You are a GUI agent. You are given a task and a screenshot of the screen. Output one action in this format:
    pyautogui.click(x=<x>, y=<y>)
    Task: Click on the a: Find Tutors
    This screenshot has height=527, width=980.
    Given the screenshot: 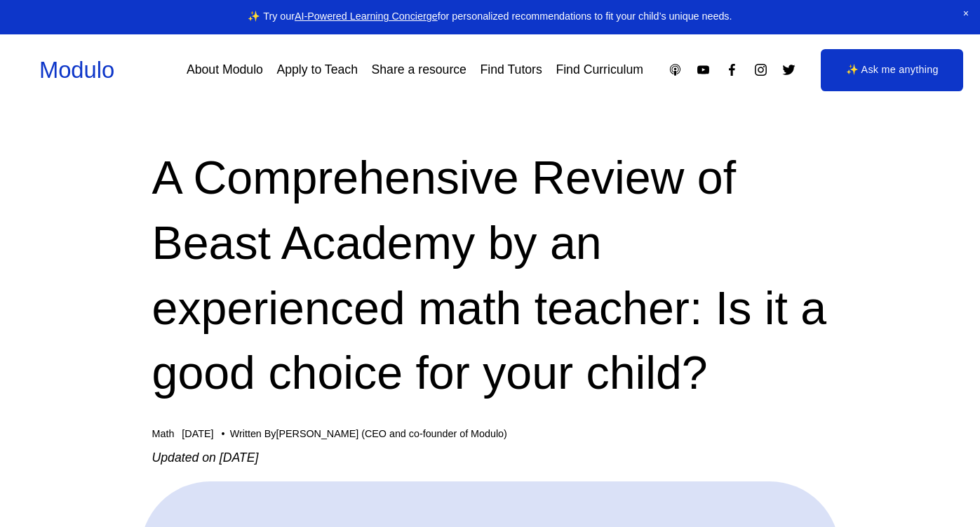 What is the action you would take?
    pyautogui.click(x=511, y=70)
    